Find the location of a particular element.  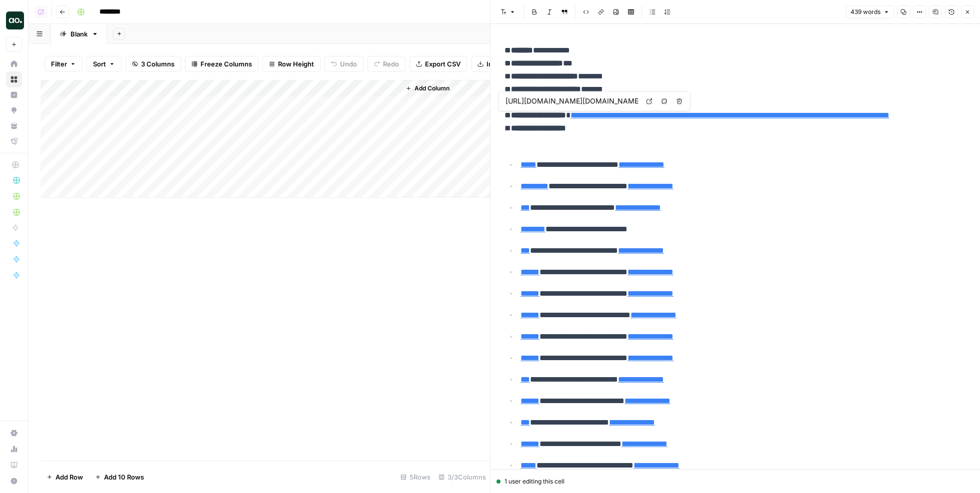

span: Row Height is located at coordinates (296, 64).